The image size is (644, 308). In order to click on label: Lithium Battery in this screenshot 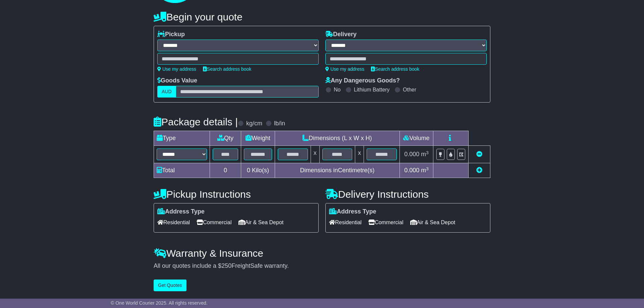, I will do `click(372, 90)`.